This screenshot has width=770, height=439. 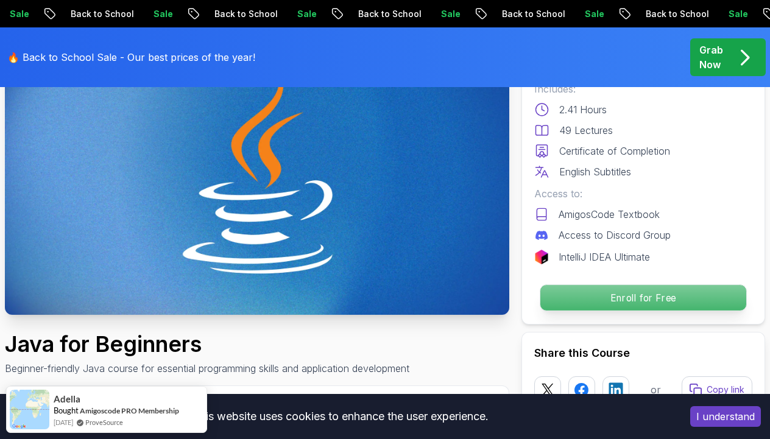 What do you see at coordinates (257, 173) in the screenshot?
I see `img: java-for-beginners_thumbnail` at bounding box center [257, 173].